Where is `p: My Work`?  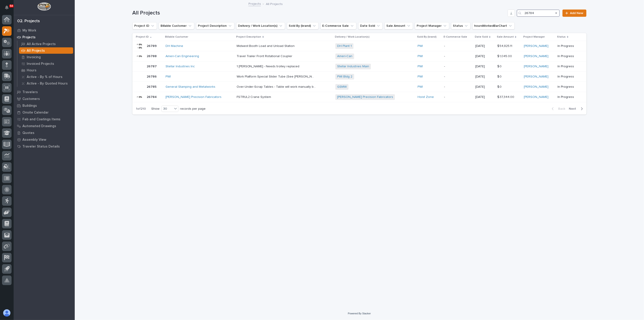 p: My Work is located at coordinates (29, 31).